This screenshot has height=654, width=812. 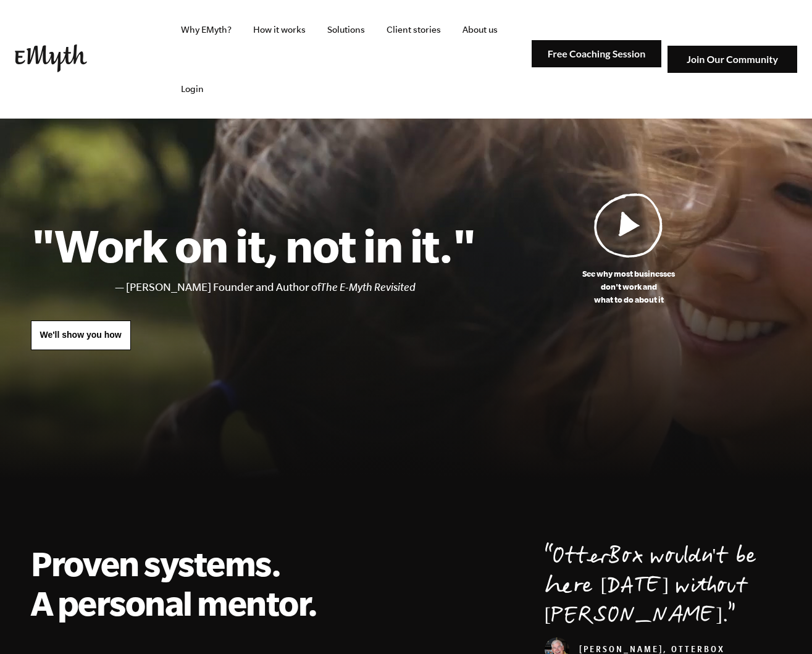 What do you see at coordinates (629, 286) in the screenshot?
I see `p: See why most businesses don't work and what to do about it` at bounding box center [629, 286].